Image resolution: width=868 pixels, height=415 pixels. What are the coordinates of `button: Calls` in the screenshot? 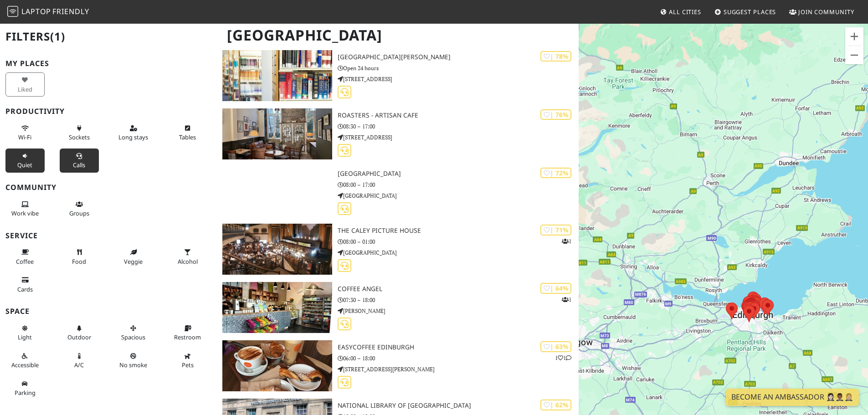 It's located at (79, 161).